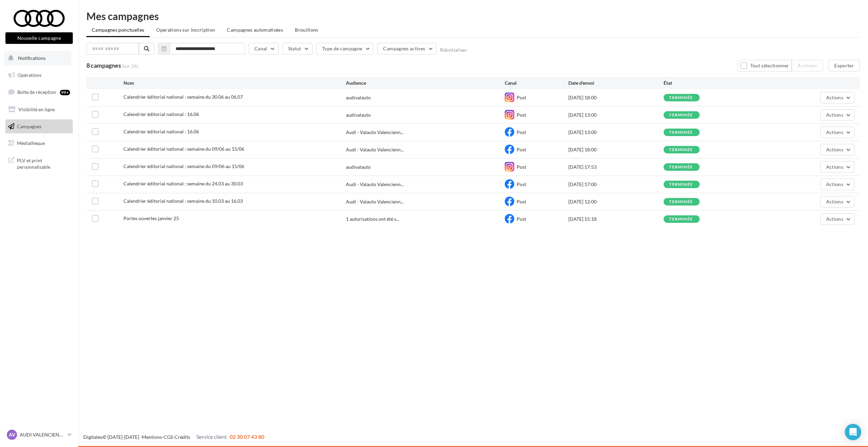 This screenshot has width=868, height=447. What do you see at coordinates (151, 218) in the screenshot?
I see `span: Portes ouvertes janvier 25` at bounding box center [151, 218].